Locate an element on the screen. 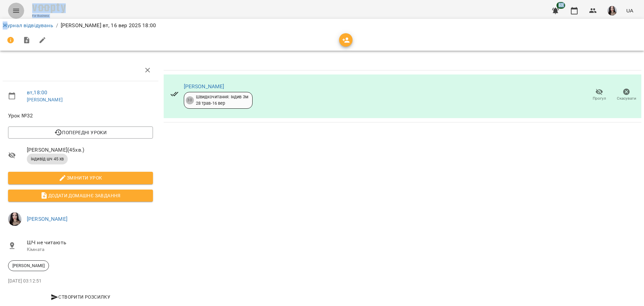  nav: breadcrumb is located at coordinates (322, 25).